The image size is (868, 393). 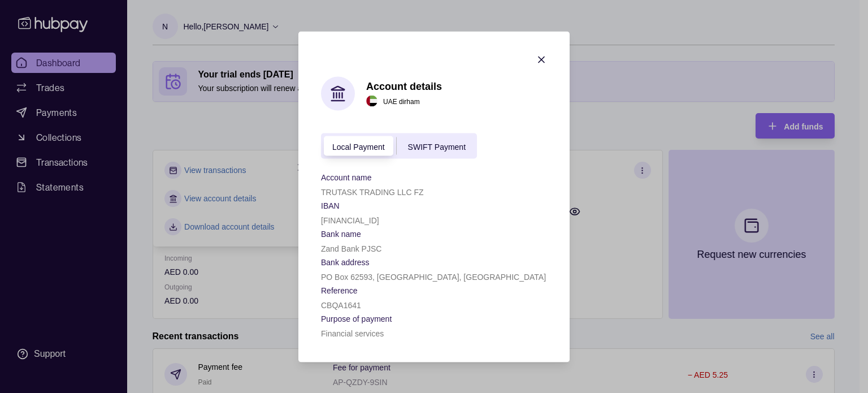 What do you see at coordinates (358, 146) in the screenshot?
I see `span: Local Payment` at bounding box center [358, 146].